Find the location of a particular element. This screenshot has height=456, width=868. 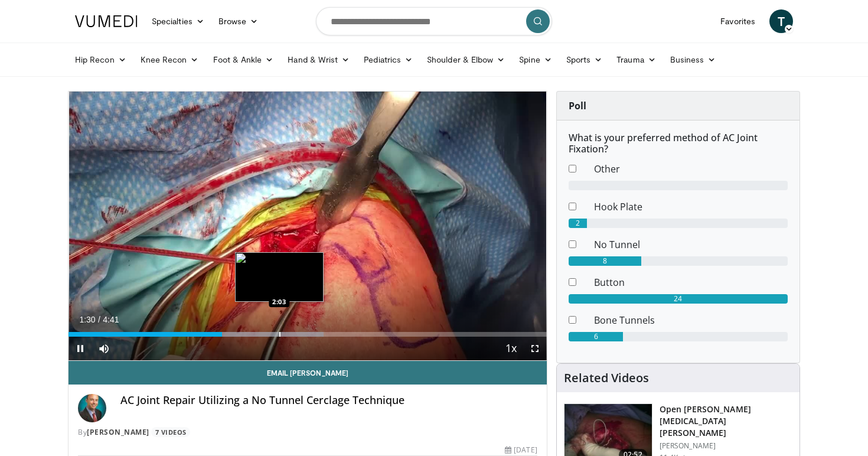

div: 6 is located at coordinates (596, 336).